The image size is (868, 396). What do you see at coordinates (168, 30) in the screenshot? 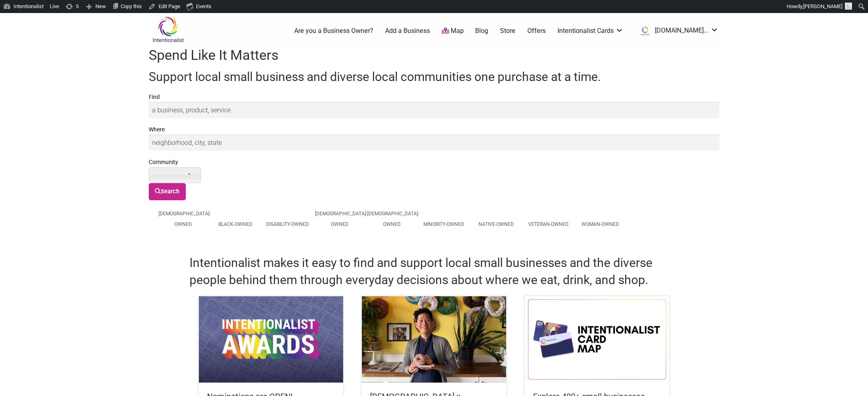
I see `img: Intentionalist` at bounding box center [168, 30].